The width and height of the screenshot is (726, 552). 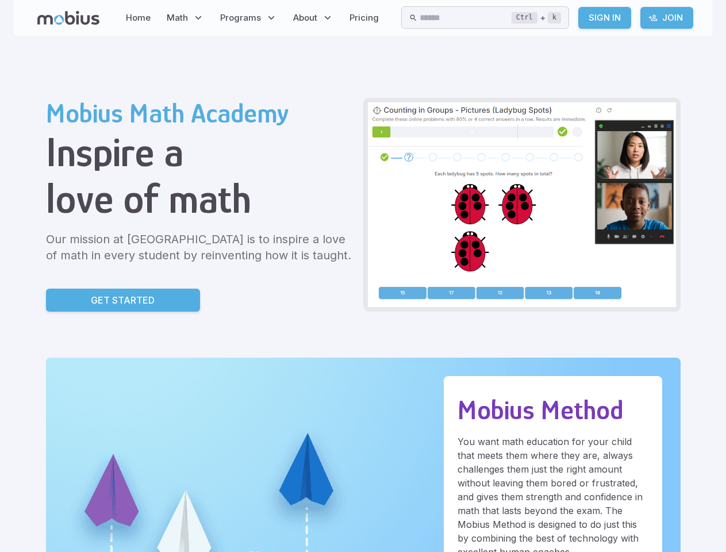 What do you see at coordinates (305, 18) in the screenshot?
I see `span: About` at bounding box center [305, 18].